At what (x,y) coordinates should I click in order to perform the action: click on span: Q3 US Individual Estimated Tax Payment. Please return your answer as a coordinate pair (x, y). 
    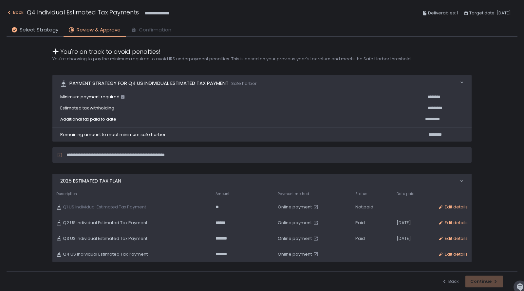
    Looking at the image, I should click on (105, 239).